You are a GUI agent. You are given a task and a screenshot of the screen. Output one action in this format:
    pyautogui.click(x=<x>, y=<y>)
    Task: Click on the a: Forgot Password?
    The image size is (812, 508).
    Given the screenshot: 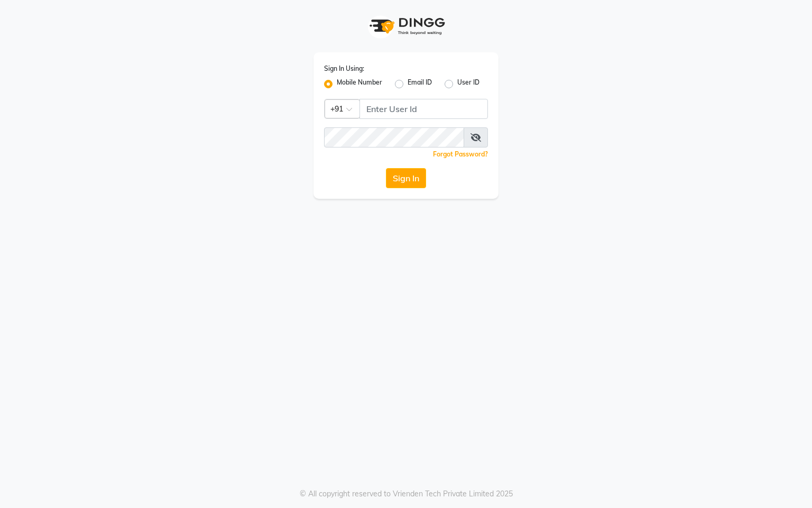 What is the action you would take?
    pyautogui.click(x=461, y=154)
    